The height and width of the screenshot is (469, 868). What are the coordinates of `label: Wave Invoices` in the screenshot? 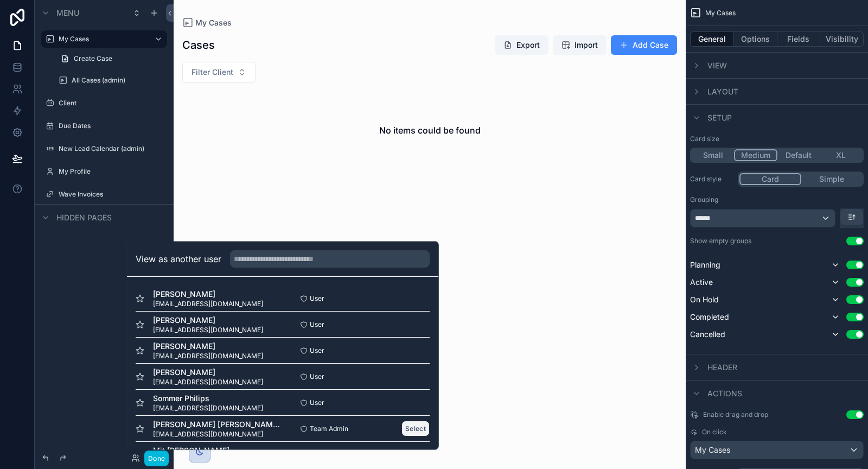 It's located at (110, 194).